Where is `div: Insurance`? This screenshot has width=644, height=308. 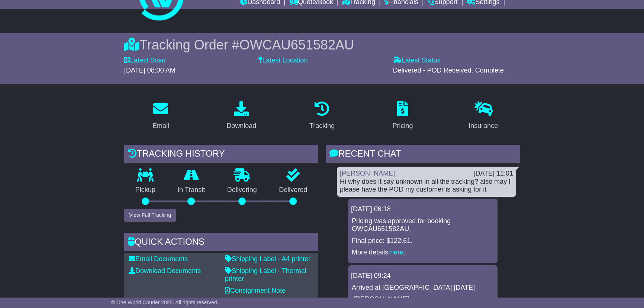 div: Insurance is located at coordinates (483, 126).